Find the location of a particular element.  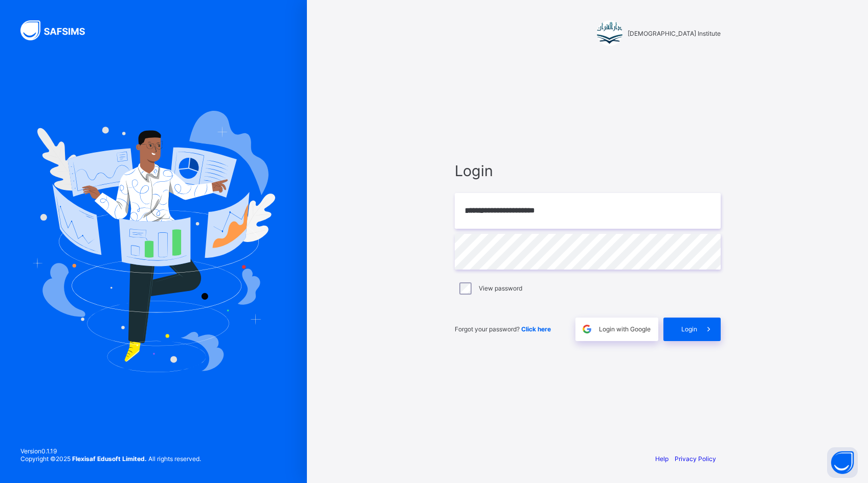

a: Privacy Policy is located at coordinates (695, 459).